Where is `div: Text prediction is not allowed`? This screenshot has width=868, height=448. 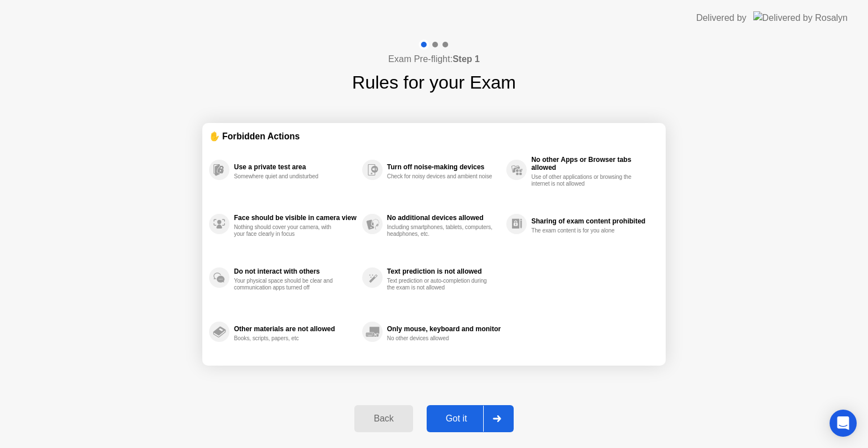 div: Text prediction is not allowed is located at coordinates (444, 271).